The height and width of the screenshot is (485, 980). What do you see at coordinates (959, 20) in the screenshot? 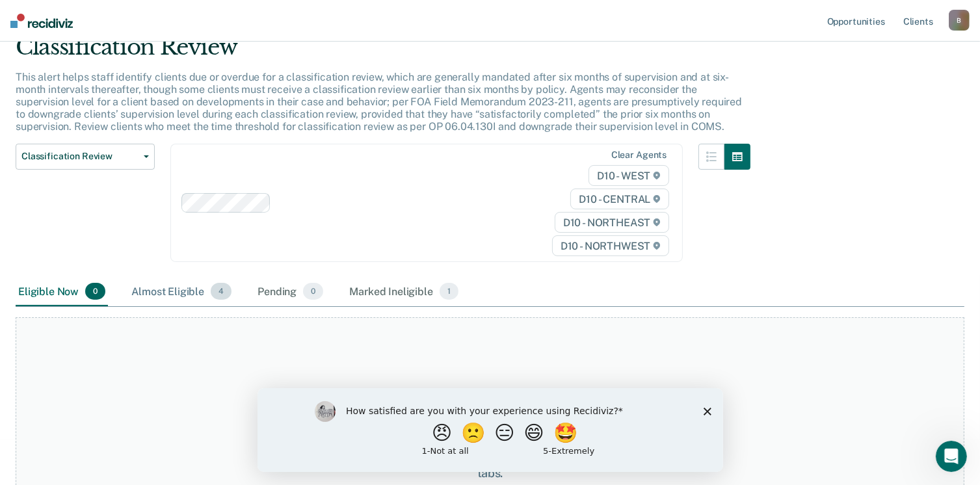
I see `button: B` at bounding box center [959, 20].